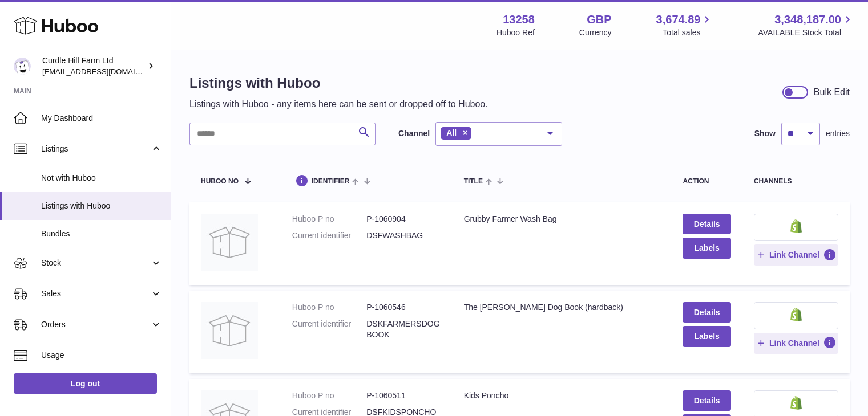 This screenshot has height=416, width=868. Describe the element at coordinates (229, 331) in the screenshot. I see `img: The Farmer's Dog Book (hardback)` at that location.